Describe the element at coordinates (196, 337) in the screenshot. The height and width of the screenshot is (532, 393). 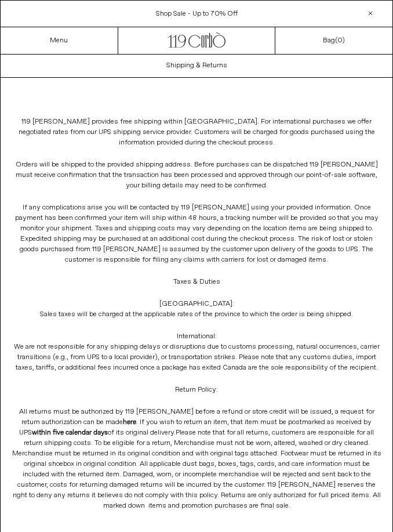
I see `span: International:` at that location.